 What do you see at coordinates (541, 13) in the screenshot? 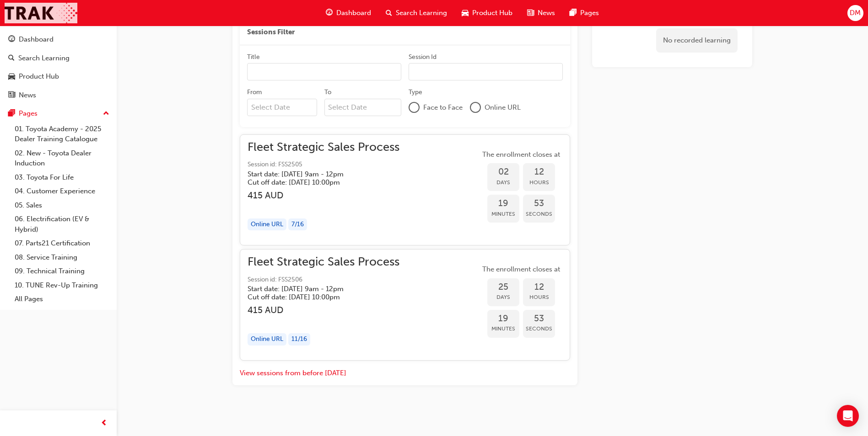
I see `a: news-iconNews` at bounding box center [541, 13].